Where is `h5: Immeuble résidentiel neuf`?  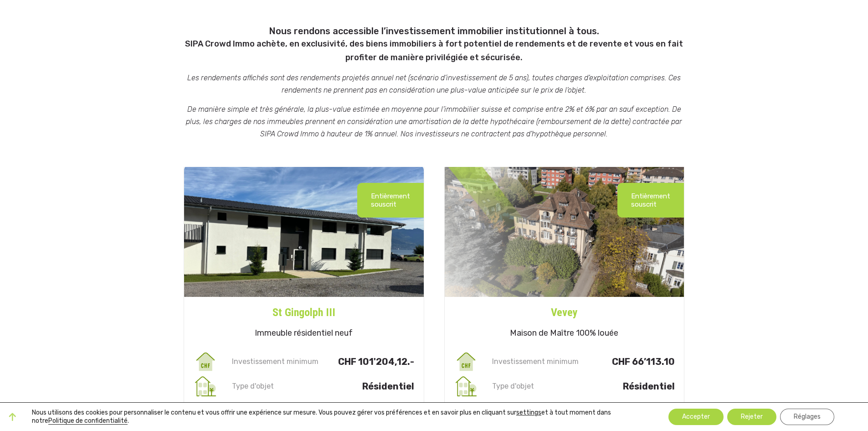
h5: Immeuble résidentiel neuf is located at coordinates (304, 335).